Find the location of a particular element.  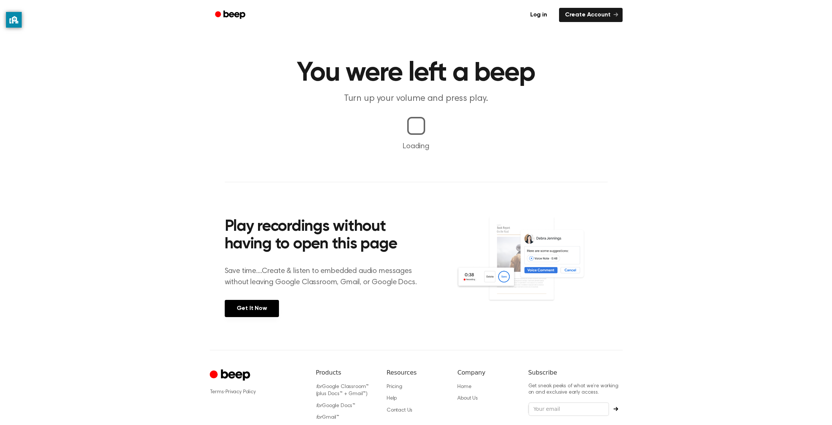

p: Get sneak peeks of what we’re working on and exclusive early access. is located at coordinates (575, 390).